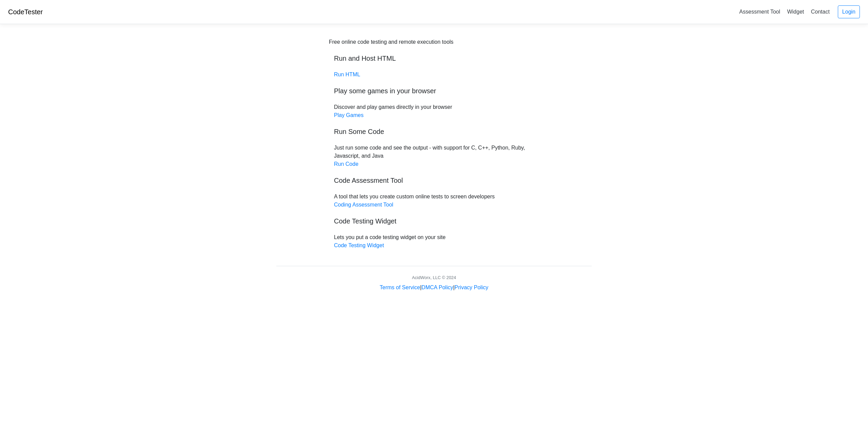  Describe the element at coordinates (848, 12) in the screenshot. I see `a: Login` at that location.